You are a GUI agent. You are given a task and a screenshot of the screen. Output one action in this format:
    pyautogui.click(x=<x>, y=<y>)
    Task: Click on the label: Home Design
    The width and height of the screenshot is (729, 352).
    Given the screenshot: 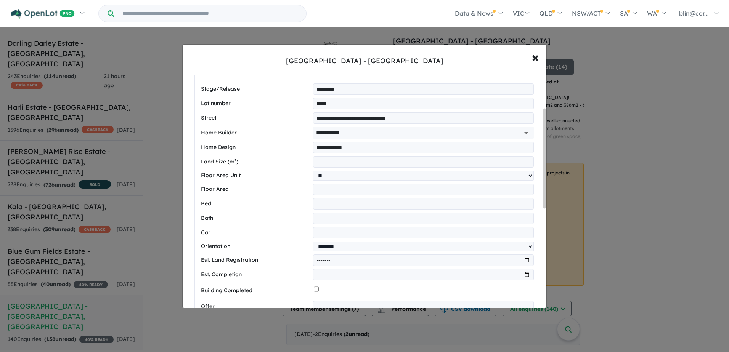 What is the action you would take?
    pyautogui.click(x=255, y=148)
    